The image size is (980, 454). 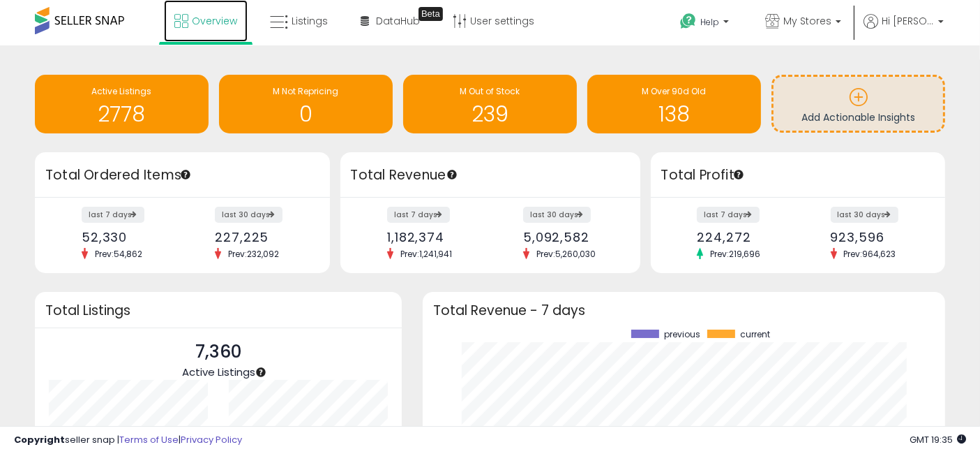 What do you see at coordinates (741, 237) in the screenshot?
I see `div: 224,272` at bounding box center [741, 237].